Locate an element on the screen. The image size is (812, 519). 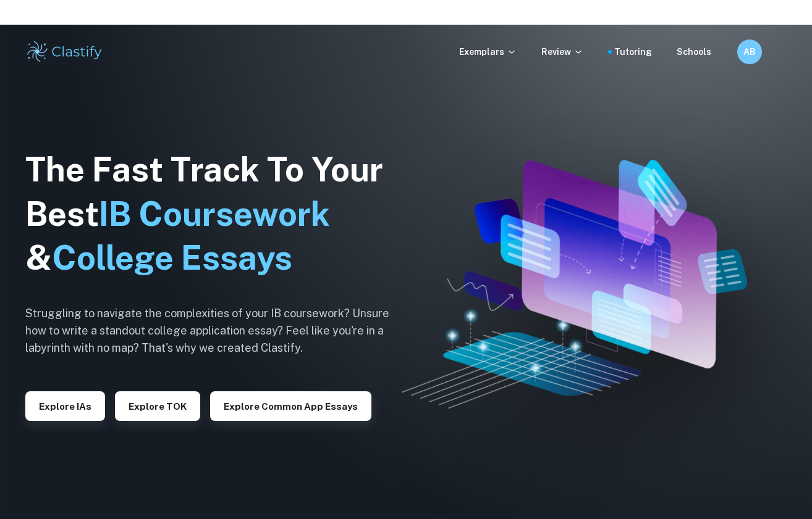
a: Clastify logo is located at coordinates (64, 52).